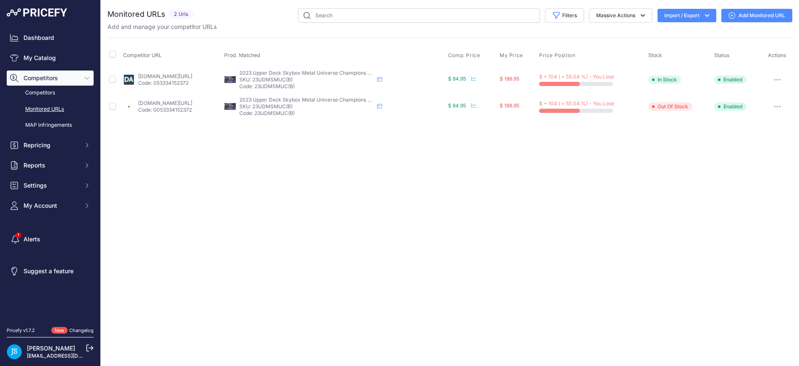  I want to click on span: Competitor URL, so click(142, 55).